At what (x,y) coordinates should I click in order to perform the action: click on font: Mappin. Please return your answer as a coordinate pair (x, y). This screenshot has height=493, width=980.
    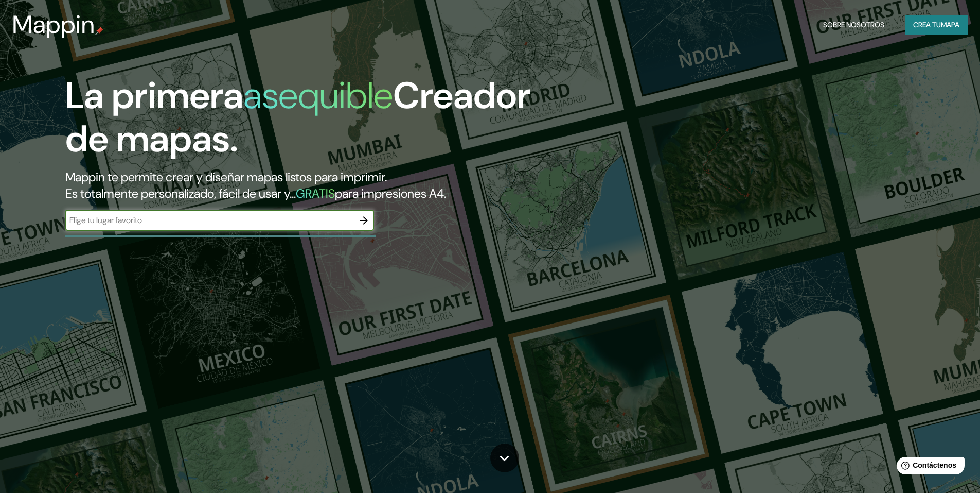
    Looking at the image, I should click on (54, 24).